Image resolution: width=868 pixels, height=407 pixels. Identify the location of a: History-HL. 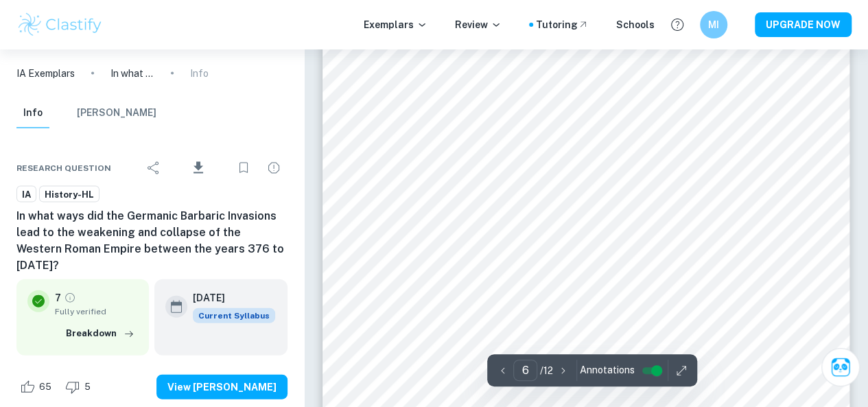
(69, 194).